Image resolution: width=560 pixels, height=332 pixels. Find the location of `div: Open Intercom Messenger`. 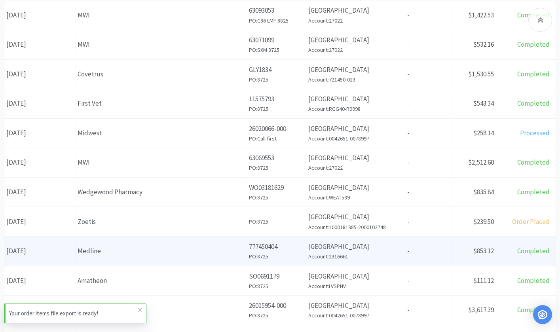

div: Open Intercom Messenger is located at coordinates (542, 314).